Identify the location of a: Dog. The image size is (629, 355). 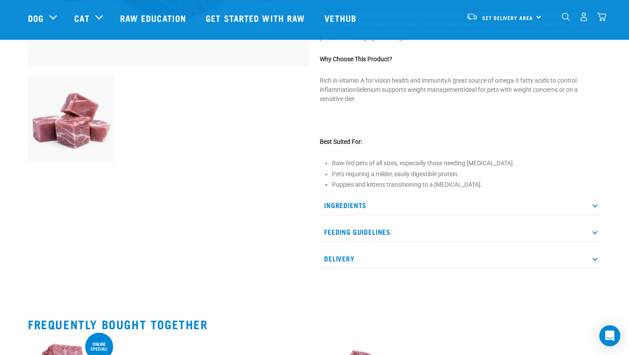
(36, 18).